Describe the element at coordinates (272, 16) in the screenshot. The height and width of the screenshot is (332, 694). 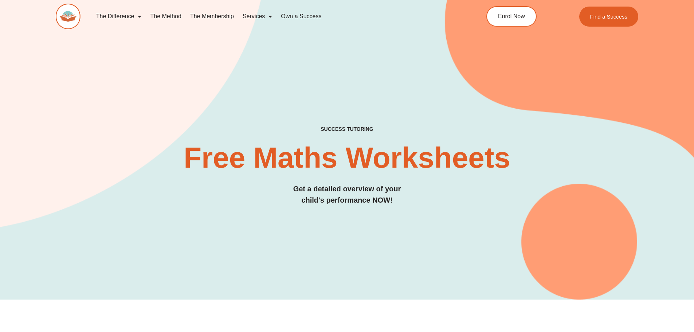
I see `nav: Menu` at that location.